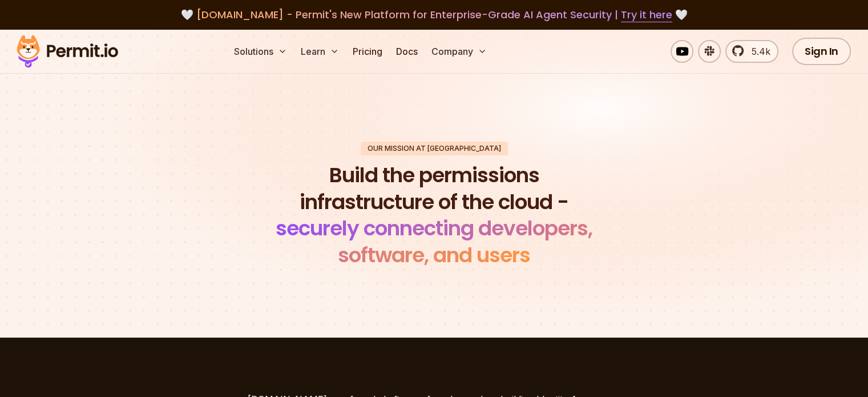 The image size is (868, 397). What do you see at coordinates (434, 242) in the screenshot?
I see `span: securely connecting developers, software, and users` at bounding box center [434, 242].